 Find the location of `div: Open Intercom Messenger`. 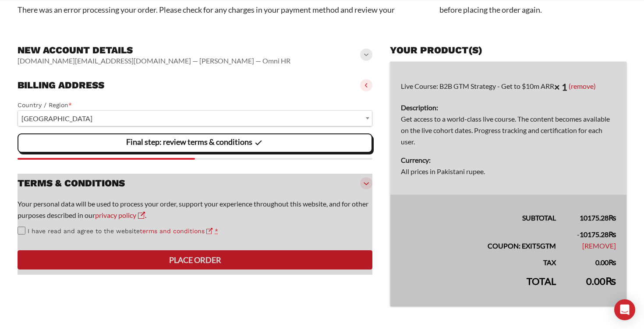

div: Open Intercom Messenger is located at coordinates (625, 310).